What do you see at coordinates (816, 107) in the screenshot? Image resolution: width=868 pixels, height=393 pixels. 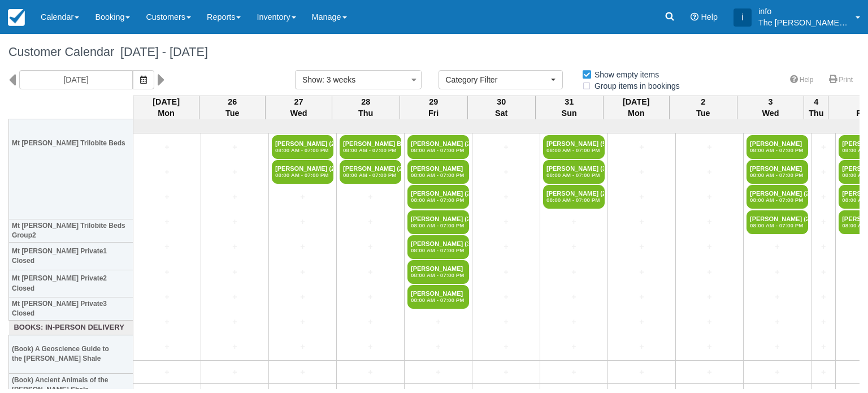 I see `th: 4 Thu` at bounding box center [816, 107].